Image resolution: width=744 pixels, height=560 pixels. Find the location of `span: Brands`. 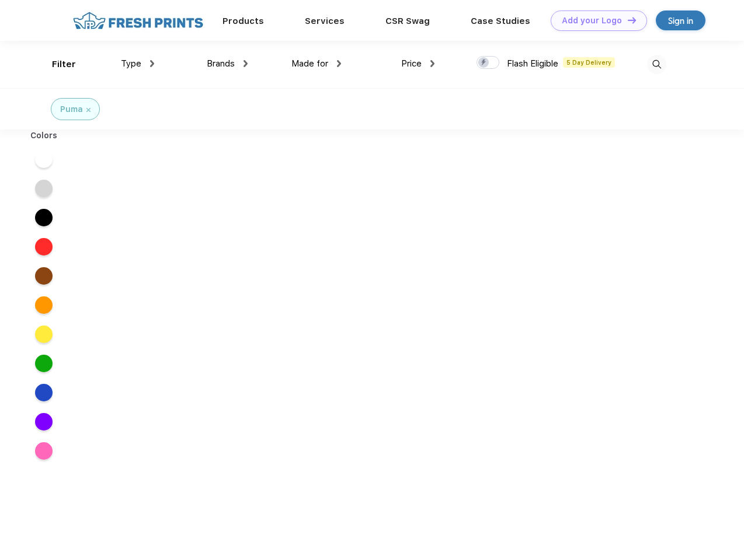

span: Brands is located at coordinates (221, 63).